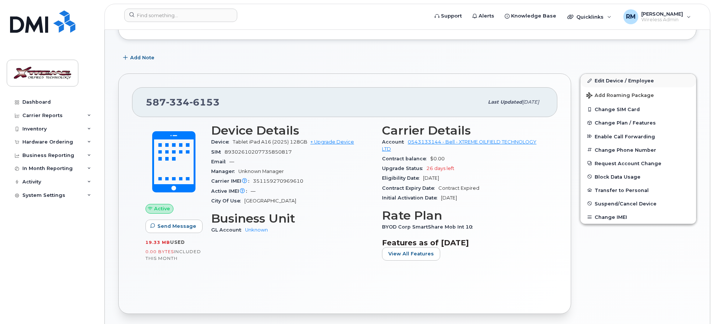 This screenshot has height=324, width=714. Describe the element at coordinates (639, 95) in the screenshot. I see `button: Add Roaming Package` at that location.